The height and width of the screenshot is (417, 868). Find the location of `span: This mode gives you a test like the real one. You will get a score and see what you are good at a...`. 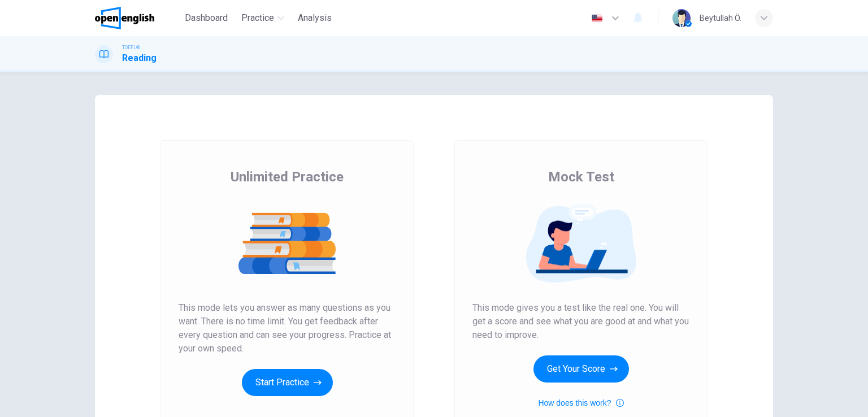

span: This mode gives you a test like the real one. You will get a score and see what you are good at a... is located at coordinates (581, 321).